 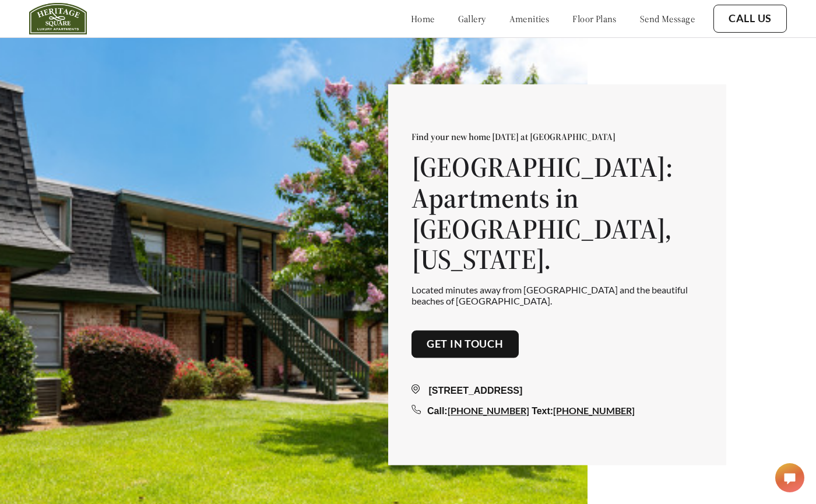 What do you see at coordinates (438, 411) in the screenshot?
I see `span: Call:` at bounding box center [438, 411].